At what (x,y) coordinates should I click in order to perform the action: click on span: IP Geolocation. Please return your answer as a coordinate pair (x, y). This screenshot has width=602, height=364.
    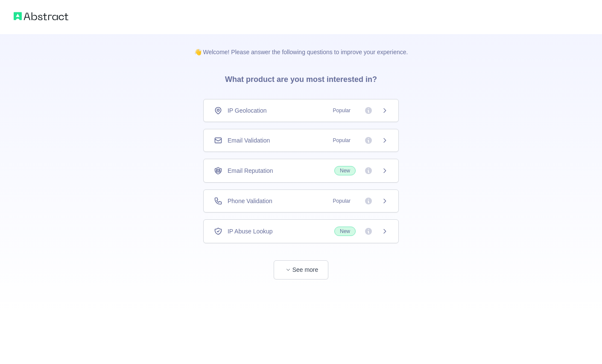
    Looking at the image, I should click on (247, 110).